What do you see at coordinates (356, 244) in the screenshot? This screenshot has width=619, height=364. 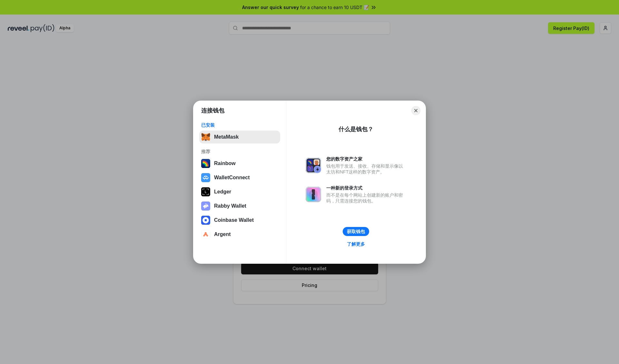 I see `a: 了解更多` at bounding box center [356, 244].